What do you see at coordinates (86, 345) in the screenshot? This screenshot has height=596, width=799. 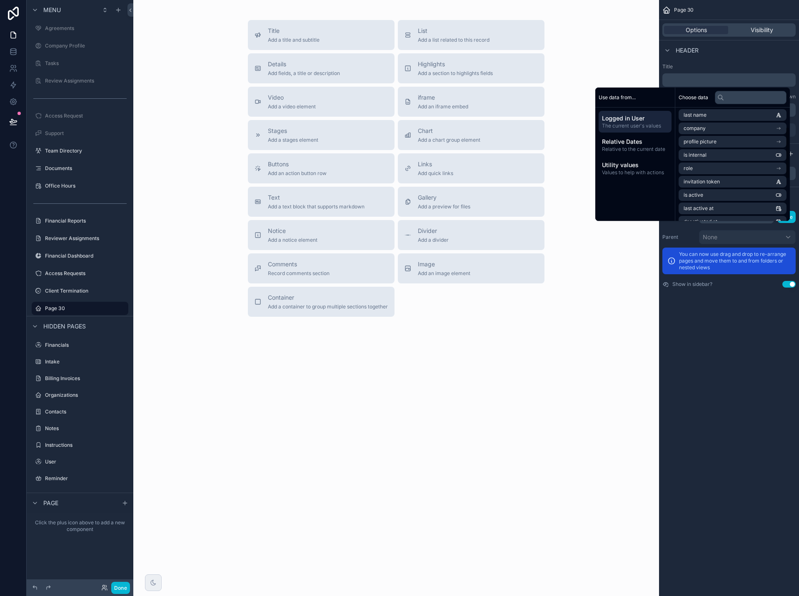 I see `label: Financials` at bounding box center [86, 345].